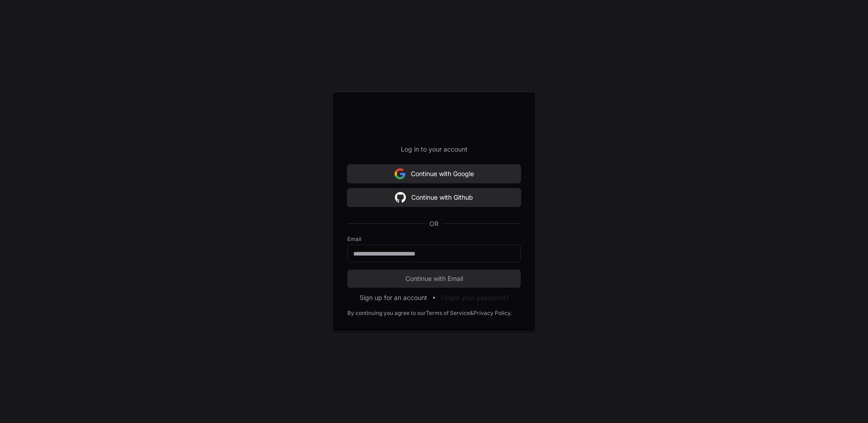 The image size is (868, 423). I want to click on button: Forgot your password?, so click(475, 298).